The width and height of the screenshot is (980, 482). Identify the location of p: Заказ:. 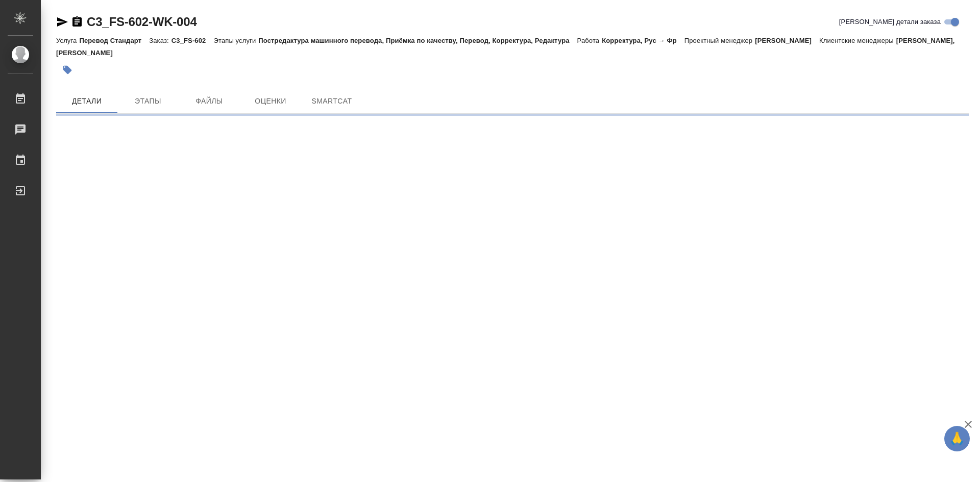
(160, 40).